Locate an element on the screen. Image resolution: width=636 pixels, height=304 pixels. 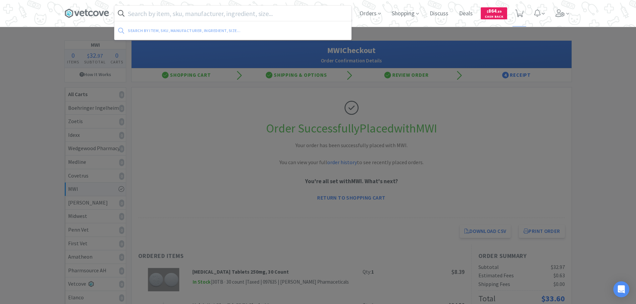
div: Search by item, sku, manufacturer, ingredient, size... is located at coordinates (211, 30).